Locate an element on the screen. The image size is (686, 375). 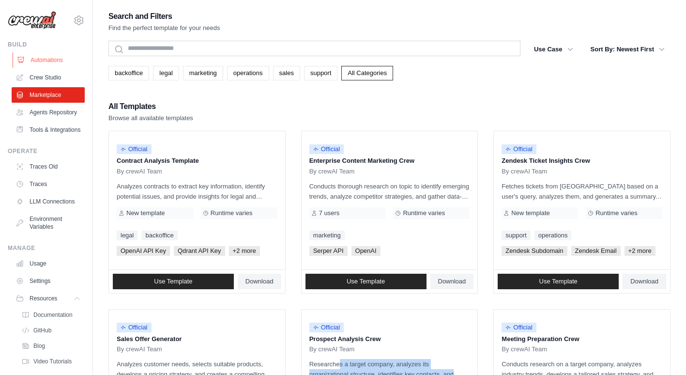
span: Blog is located at coordinates (39, 346).